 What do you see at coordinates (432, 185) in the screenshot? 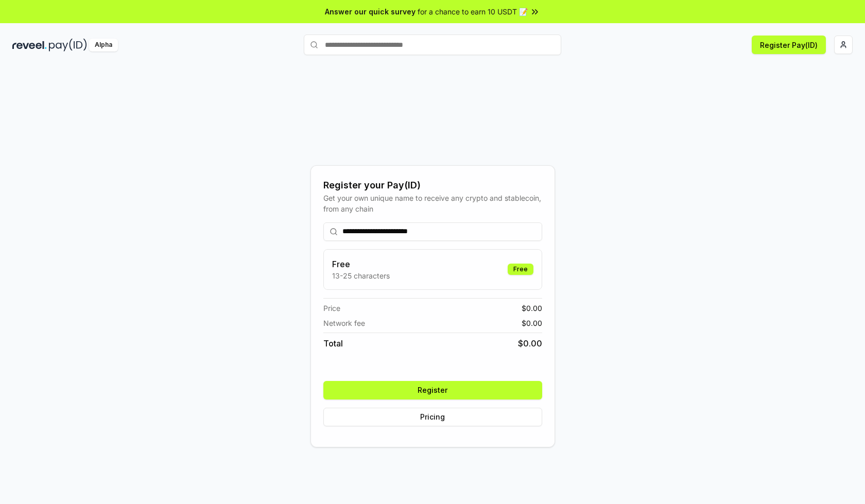
I see `div: Register your Pay(ID)` at bounding box center [432, 185].